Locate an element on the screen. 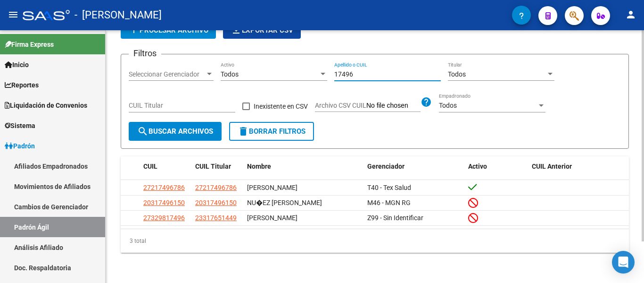 The width and height of the screenshot is (644, 283). datatable-header-cell: Gerenciador is located at coordinates (414, 166).